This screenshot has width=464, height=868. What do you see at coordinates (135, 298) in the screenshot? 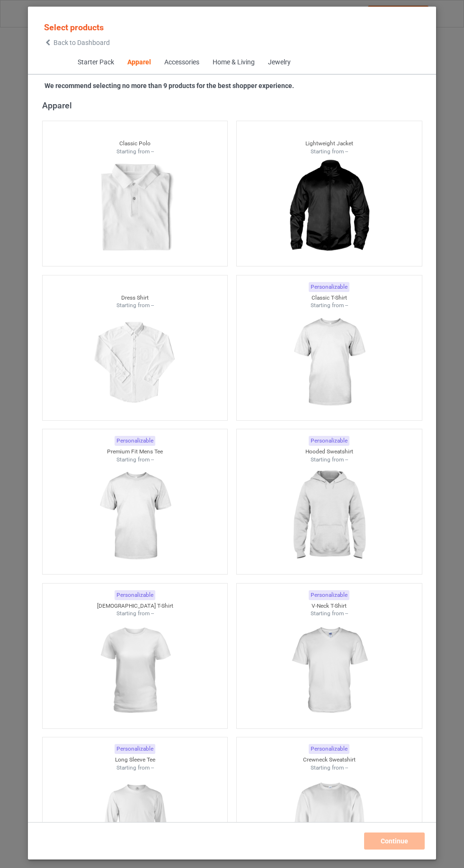
I see `div: Dress Shirt` at bounding box center [135, 298].